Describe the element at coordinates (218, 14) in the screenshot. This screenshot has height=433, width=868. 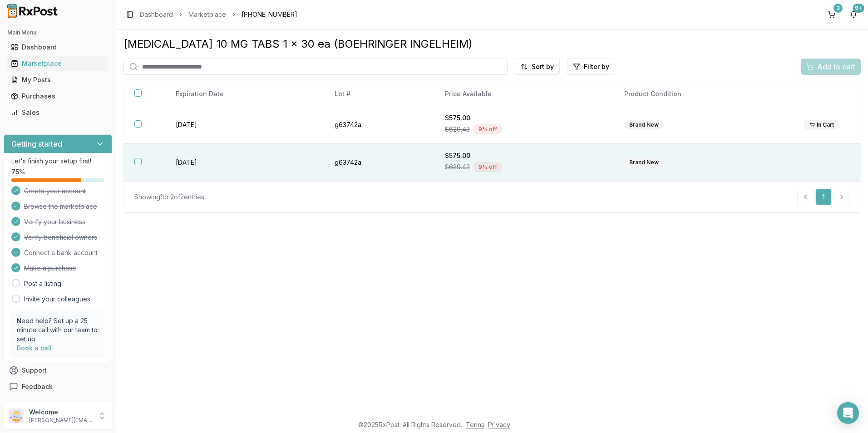
I see `nav: breadcrumb` at that location.